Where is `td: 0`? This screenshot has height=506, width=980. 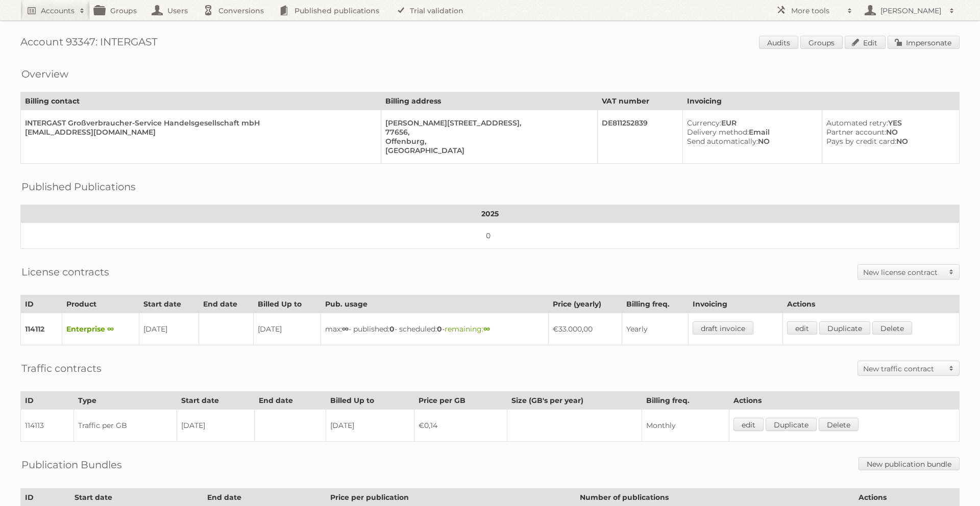 td: 0 is located at coordinates (490, 236).